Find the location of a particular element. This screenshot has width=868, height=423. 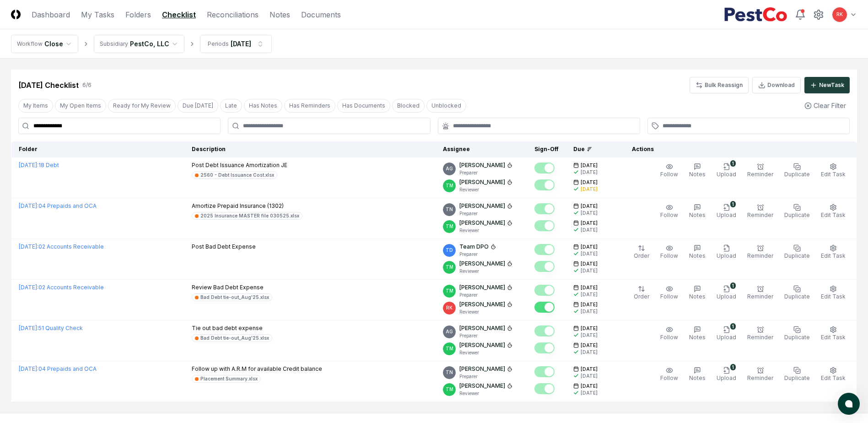

a: Folders is located at coordinates (138, 15).